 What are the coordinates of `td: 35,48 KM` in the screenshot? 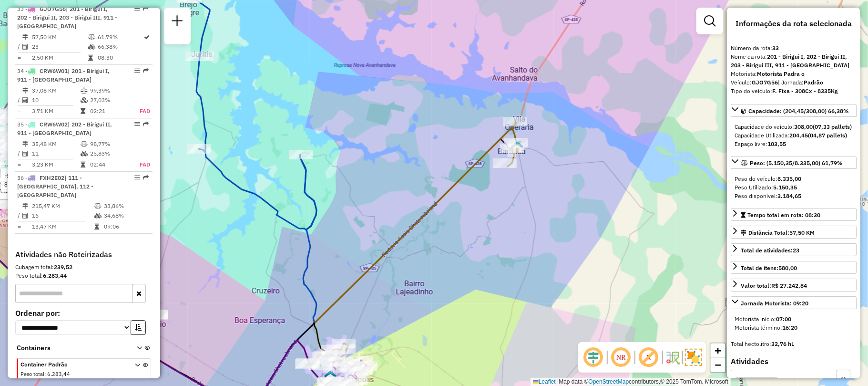 It's located at (56, 144).